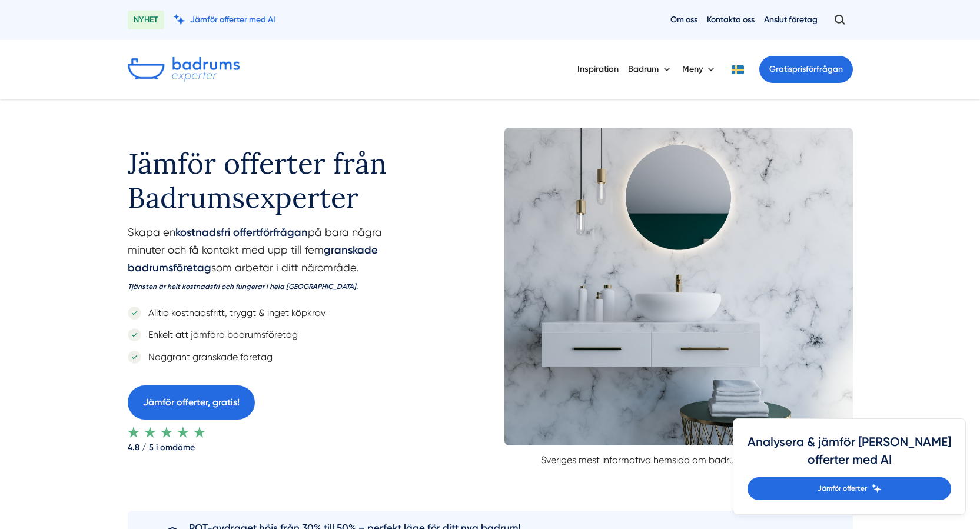  Describe the element at coordinates (279, 261) in the screenshot. I see `p: Skapa en på bara några minuter och få kontakt med upp till fem som arbetar i ditt närområde.` at that location.